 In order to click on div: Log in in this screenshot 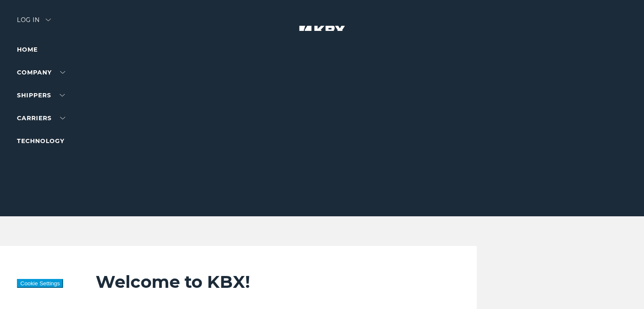, I will do `click(34, 23)`.